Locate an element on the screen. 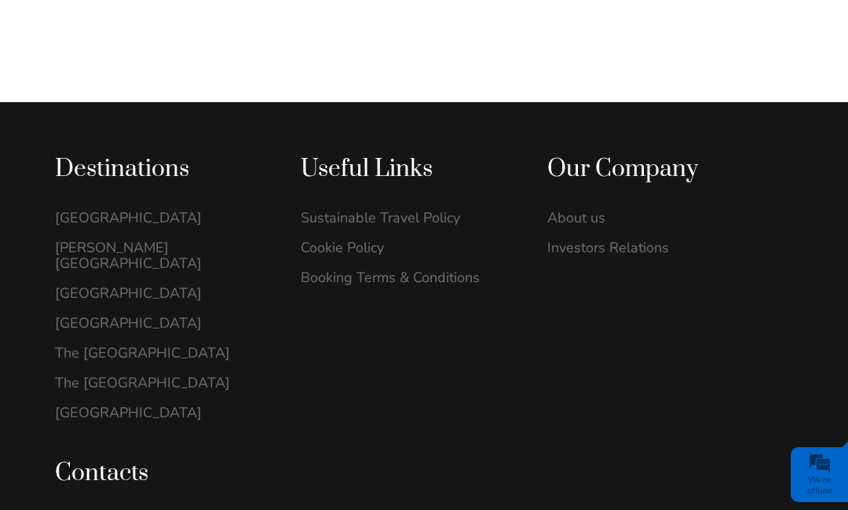 The width and height of the screenshot is (848, 510). input: Enter your email address is located at coordinates (153, 209).